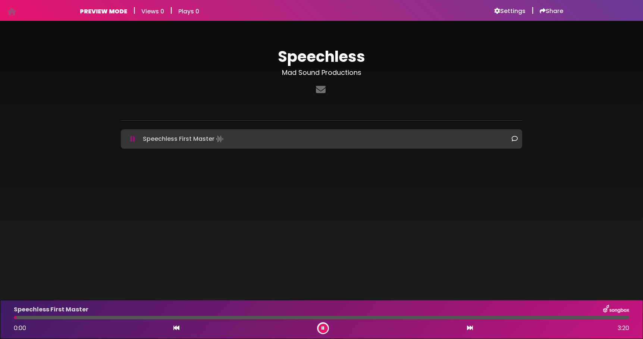 The height and width of the screenshot is (339, 643). I want to click on a: Share, so click(551, 11).